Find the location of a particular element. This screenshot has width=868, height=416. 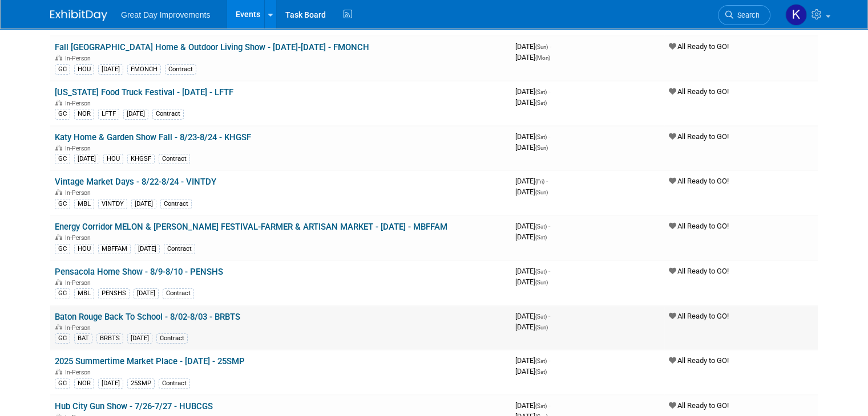

img: Kenneth Luquette is located at coordinates (796, 15).